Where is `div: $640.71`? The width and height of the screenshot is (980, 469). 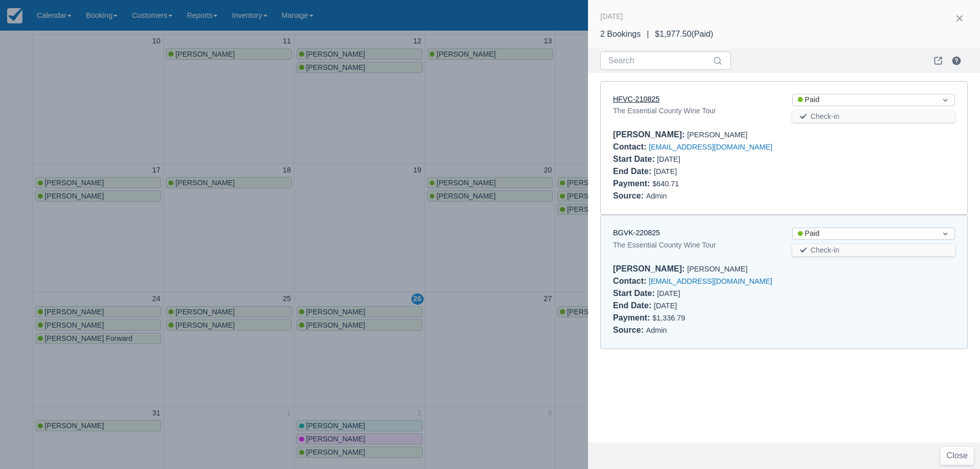 div: $640.71 is located at coordinates (784, 184).